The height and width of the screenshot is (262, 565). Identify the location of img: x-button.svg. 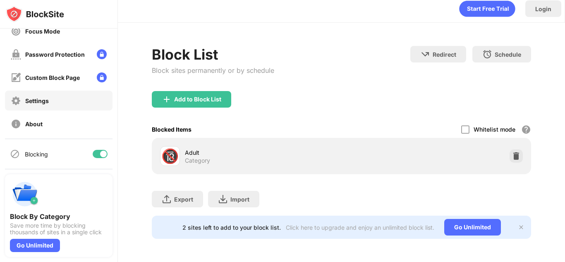
(521, 227).